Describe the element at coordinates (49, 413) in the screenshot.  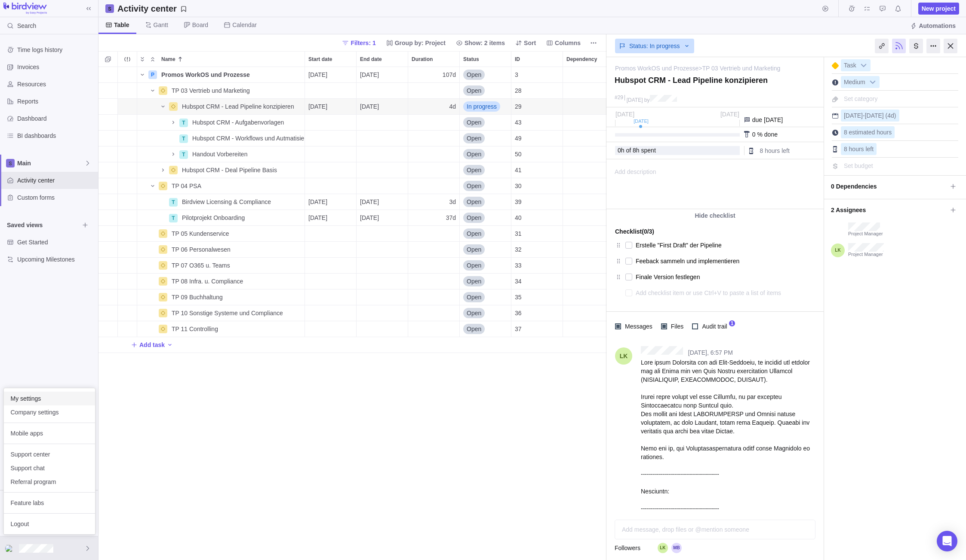
I see `a: Company settings` at that location.